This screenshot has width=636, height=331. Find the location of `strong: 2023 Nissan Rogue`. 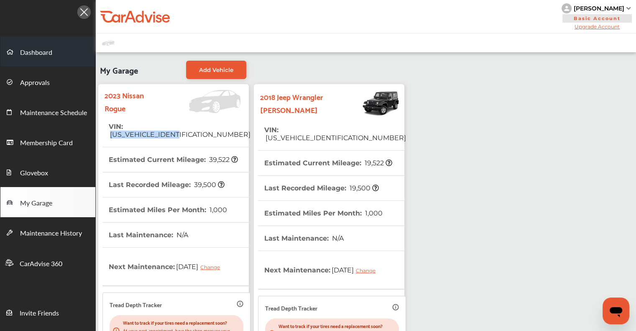

strong: 2023 Nissan Rogue is located at coordinates (133, 101).